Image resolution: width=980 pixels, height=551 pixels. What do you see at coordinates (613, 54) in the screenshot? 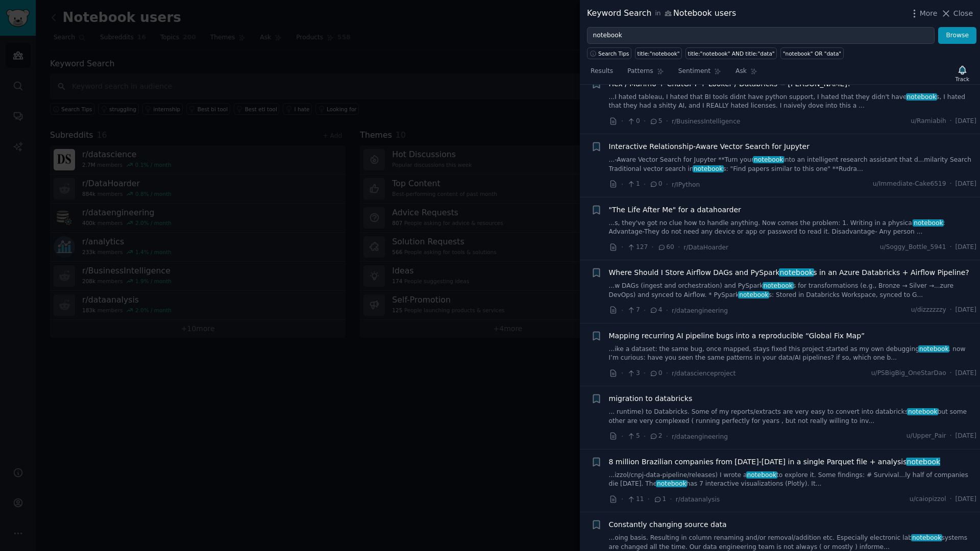
I see `span: Search Tips` at bounding box center [613, 54].